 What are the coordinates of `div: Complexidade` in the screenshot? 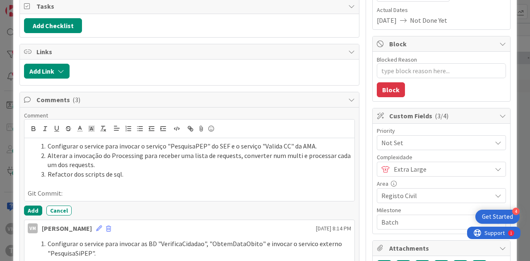 It's located at (441, 157).